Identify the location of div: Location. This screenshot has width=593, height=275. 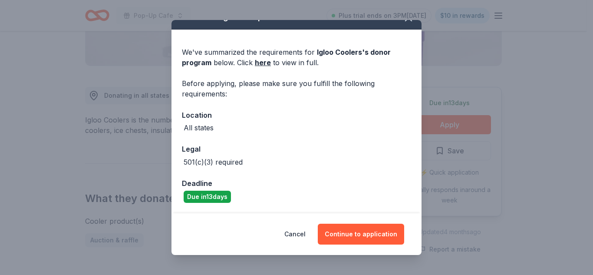
(297, 115).